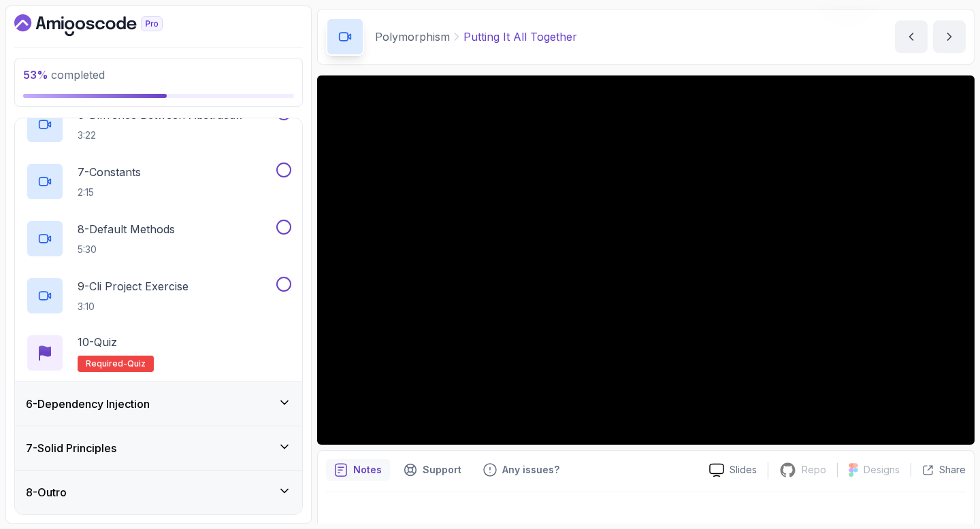  Describe the element at coordinates (136, 364) in the screenshot. I see `span: quiz` at that location.